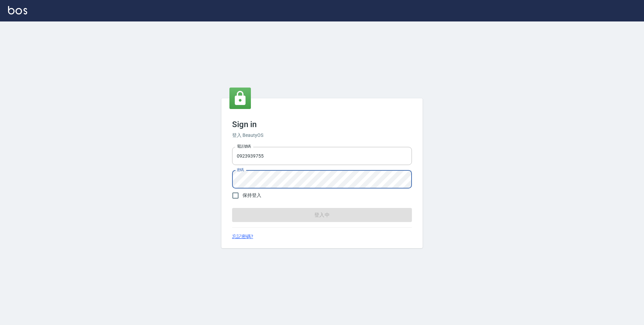 Image resolution: width=644 pixels, height=325 pixels. I want to click on span: 保持登入, so click(252, 196).